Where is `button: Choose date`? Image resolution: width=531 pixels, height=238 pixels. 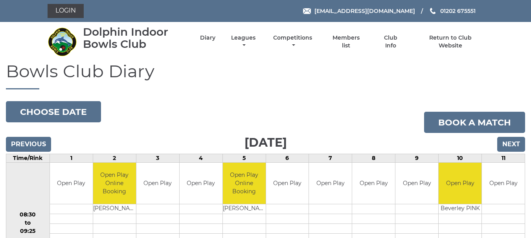
button: Choose date is located at coordinates (53, 112).